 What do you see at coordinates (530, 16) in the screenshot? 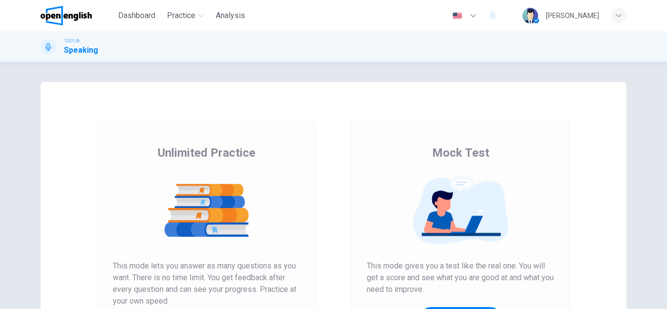
I see `img: Profile picture` at bounding box center [530, 16].